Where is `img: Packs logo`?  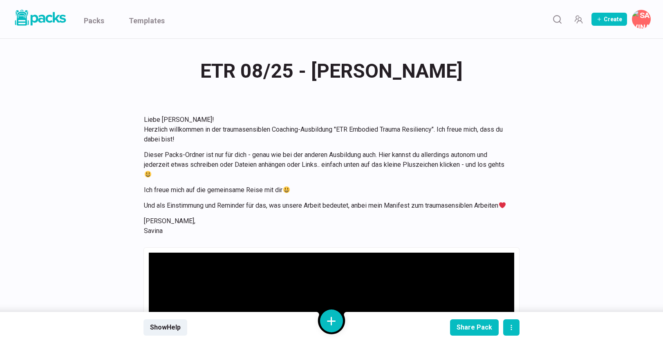 img: Packs logo is located at coordinates (40, 18).